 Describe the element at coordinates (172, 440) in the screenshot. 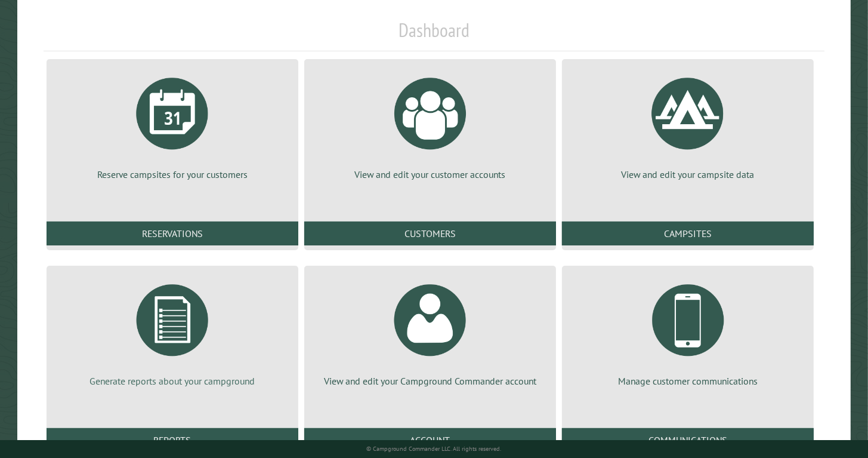

I see `a: Reports` at that location.